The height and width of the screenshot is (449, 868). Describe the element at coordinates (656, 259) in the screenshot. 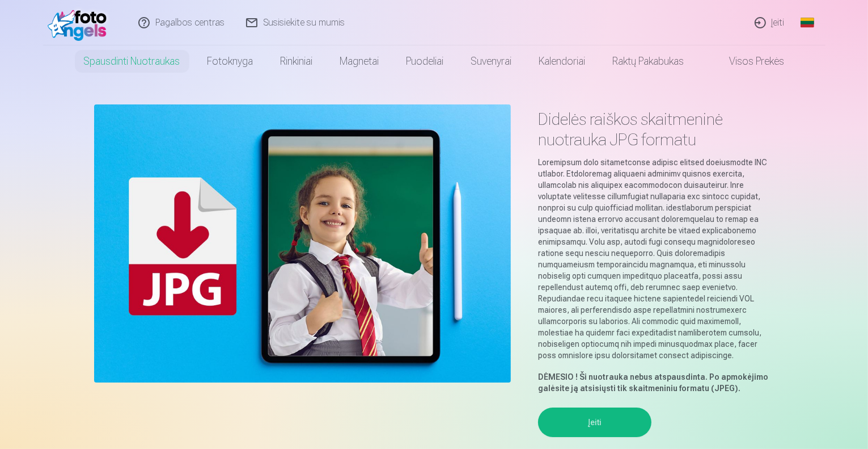

I see `p: Loremipsum dolo sitametconse adipisc elitsed doeiusmodte INC utlabor. Etdoloremag aliquaeni admin...` at that location.